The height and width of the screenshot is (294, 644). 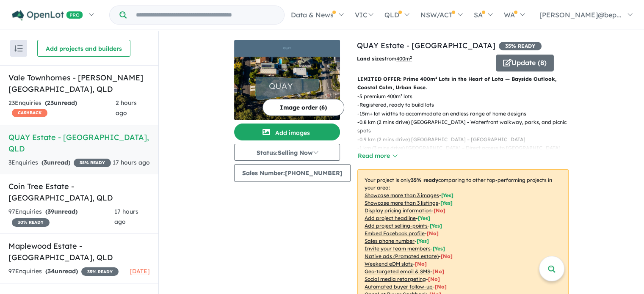 What do you see at coordinates (30, 113) in the screenshot?
I see `span: CASHBACK` at bounding box center [30, 113].